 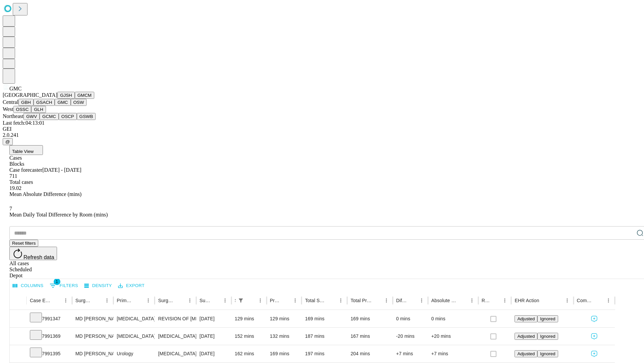 What do you see at coordinates (526, 300) in the screenshot?
I see `div: EHR Action` at bounding box center [526, 300].